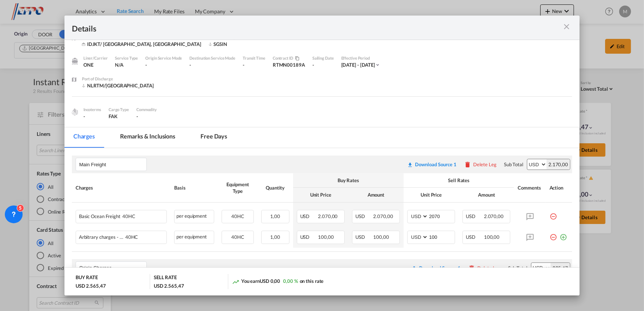 This screenshot has height=311, width=644. Describe the element at coordinates (276, 188) in the screenshot. I see `div: Quantity` at that location.